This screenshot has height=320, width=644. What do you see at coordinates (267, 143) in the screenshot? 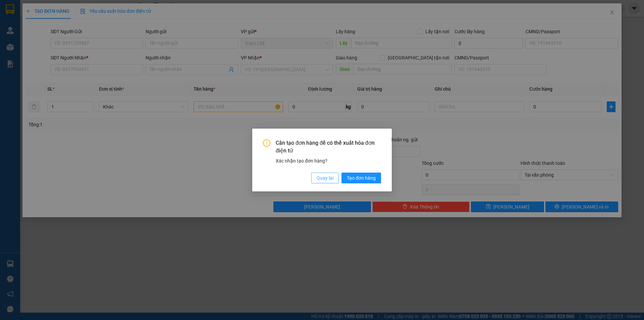
I see `span: exclamation-circle` at bounding box center [267, 143].